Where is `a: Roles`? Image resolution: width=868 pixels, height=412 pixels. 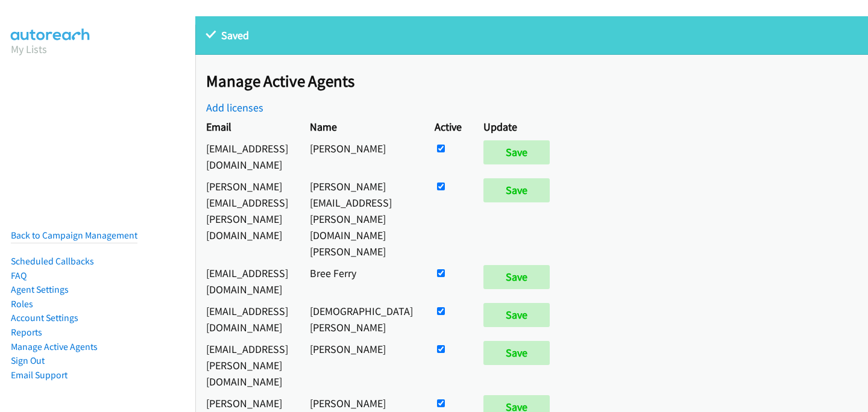 a: Roles is located at coordinates (22, 304).